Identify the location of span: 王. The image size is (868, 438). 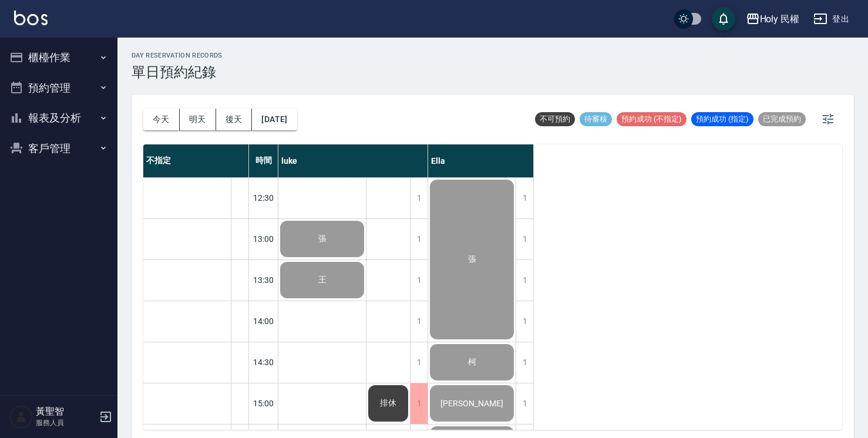
(322, 280).